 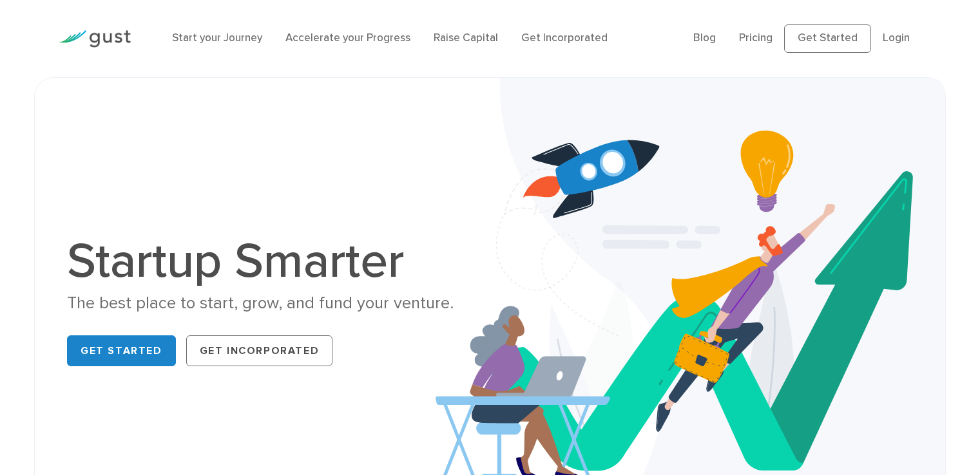 What do you see at coordinates (217, 38) in the screenshot?
I see `a: Start your Journey` at bounding box center [217, 38].